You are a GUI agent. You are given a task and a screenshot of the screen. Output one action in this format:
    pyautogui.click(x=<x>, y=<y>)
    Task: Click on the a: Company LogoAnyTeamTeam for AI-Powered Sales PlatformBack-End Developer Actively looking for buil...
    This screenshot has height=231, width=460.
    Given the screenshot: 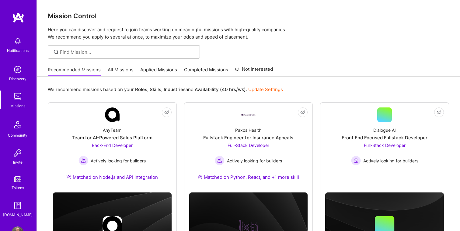 What is the action you would take?
    pyautogui.click(x=112, y=148)
    